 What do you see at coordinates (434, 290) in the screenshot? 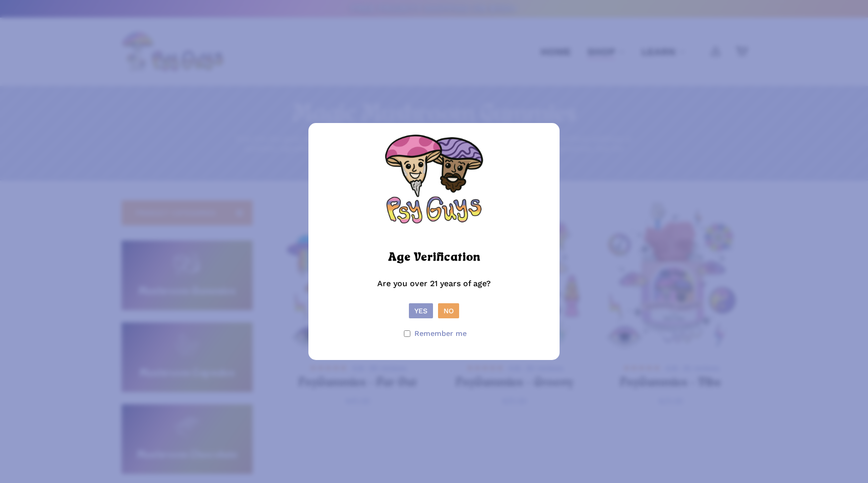
I see `p: Are you over 21 years of age?` at bounding box center [434, 290].